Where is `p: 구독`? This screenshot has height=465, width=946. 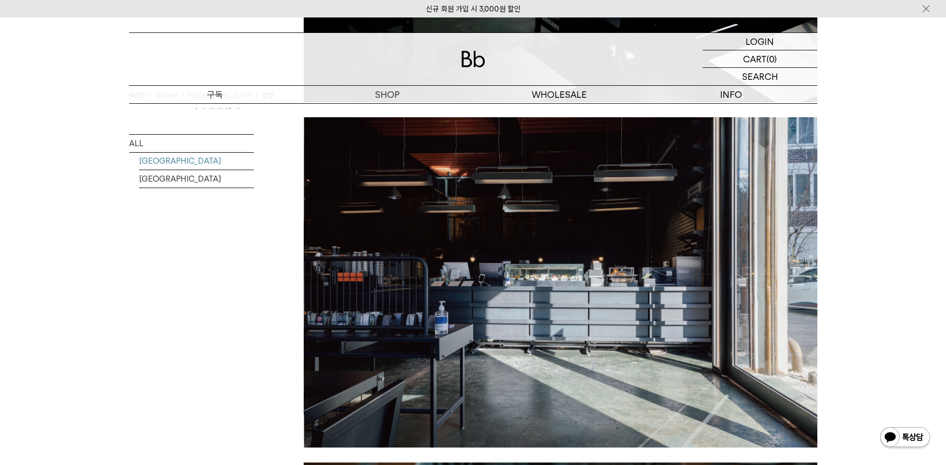
p: 구독 is located at coordinates (215, 94).